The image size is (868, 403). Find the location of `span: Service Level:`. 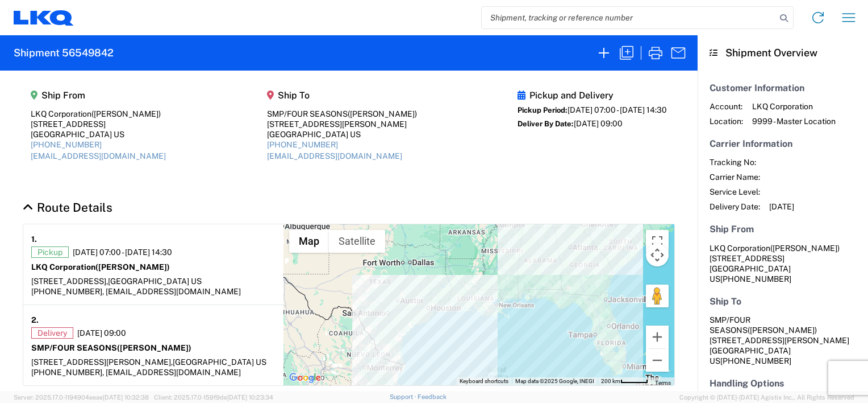

span: Service Level: is located at coordinates (734, 192).